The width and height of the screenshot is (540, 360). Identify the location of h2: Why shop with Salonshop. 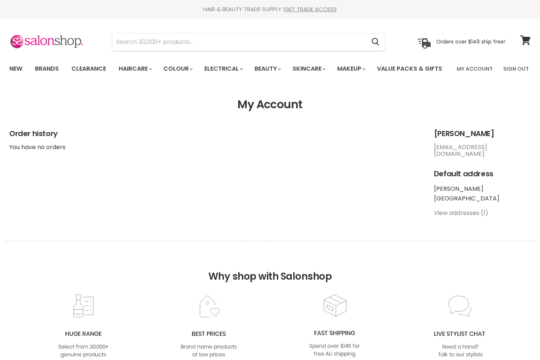
(270, 267).